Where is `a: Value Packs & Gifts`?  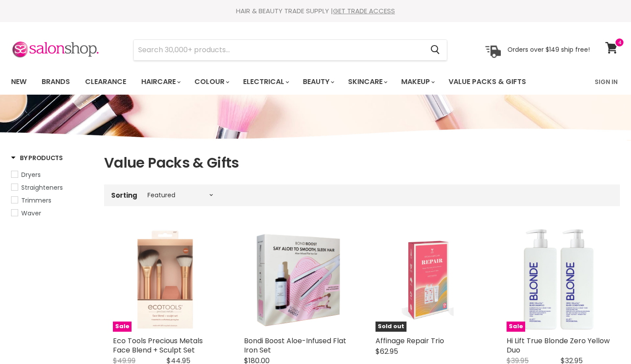
a: Value Packs & Gifts is located at coordinates (487, 82).